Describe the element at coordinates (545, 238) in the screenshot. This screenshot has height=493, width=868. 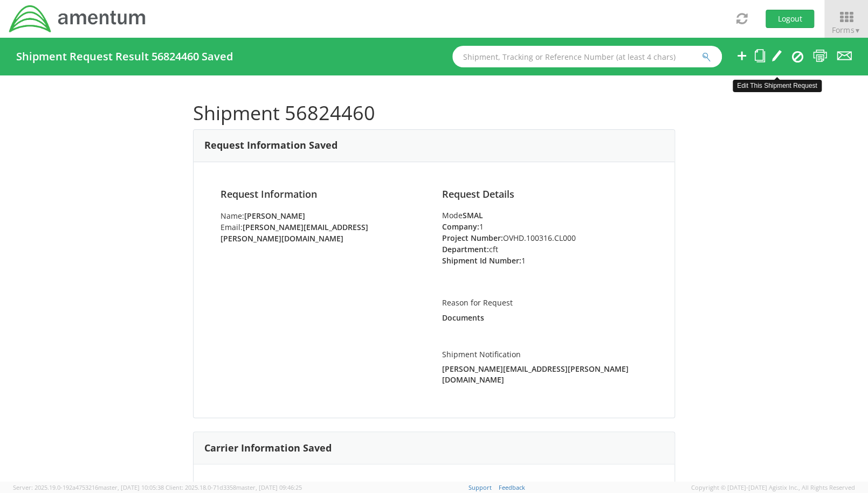
I see `li: OVHD.100316.CL000` at that location.